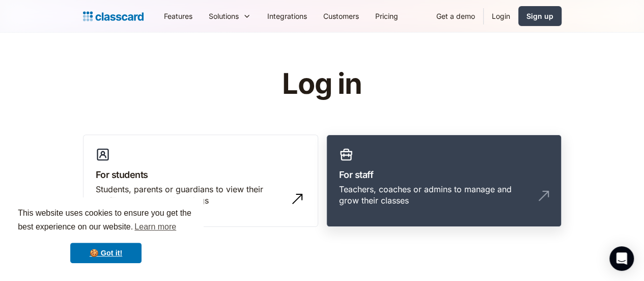 This screenshot has width=644, height=281. What do you see at coordinates (190, 195) in the screenshot?
I see `div: Students, parents or guardians to view their profile and manage bookings` at bounding box center [190, 195].